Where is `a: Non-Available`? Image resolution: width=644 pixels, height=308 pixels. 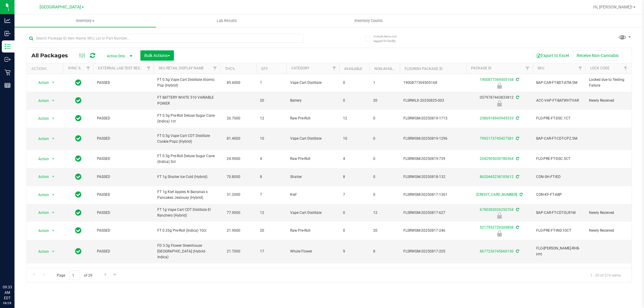 a: Non-Available is located at coordinates (387, 68).